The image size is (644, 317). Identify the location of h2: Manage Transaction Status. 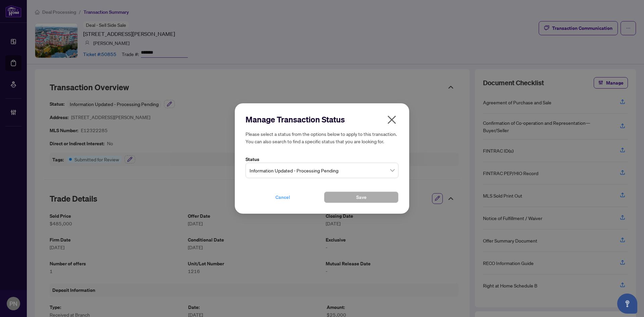
(322, 119).